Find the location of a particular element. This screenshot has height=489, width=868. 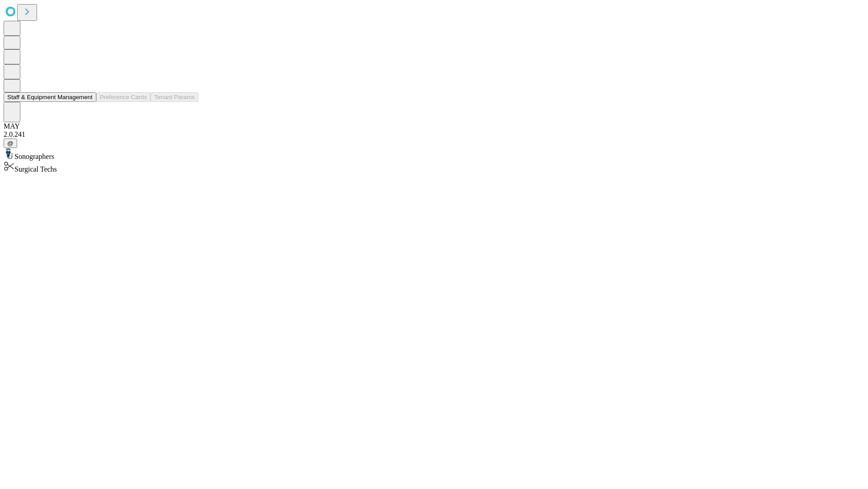

button: Tenant Params is located at coordinates (174, 97).